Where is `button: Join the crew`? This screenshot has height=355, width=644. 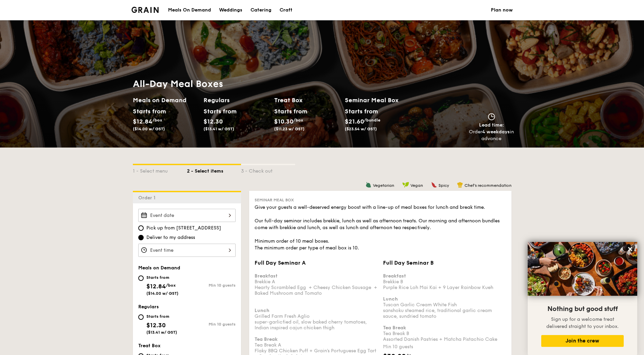 button: Join the crew is located at coordinates (582, 340).